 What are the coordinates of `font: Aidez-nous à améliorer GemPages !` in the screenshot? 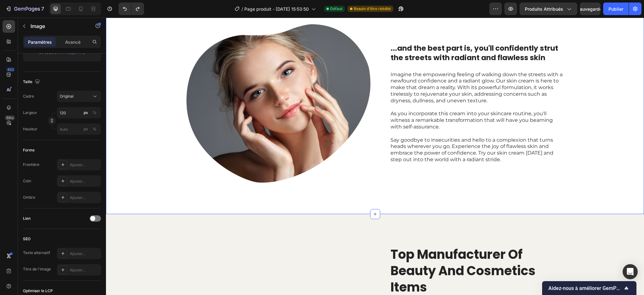 It's located at (589, 287).